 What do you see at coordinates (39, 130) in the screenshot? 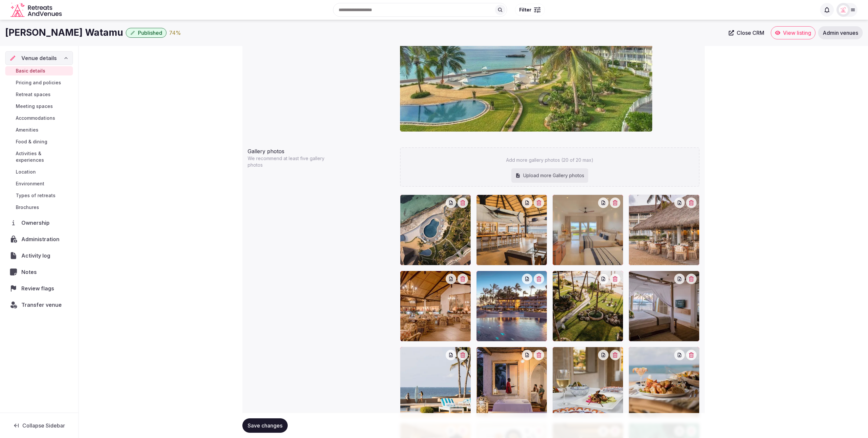
I see `a: Amenities` at bounding box center [39, 130].